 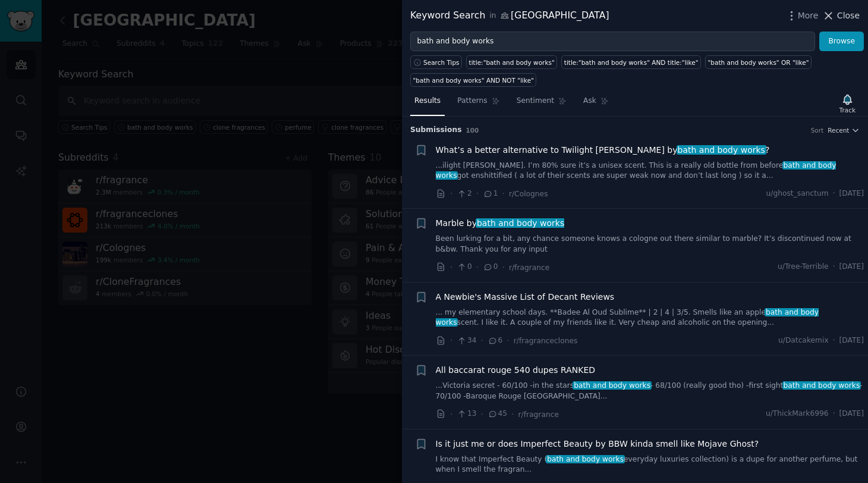 What do you see at coordinates (844, 130) in the screenshot?
I see `button: Recent` at bounding box center [844, 130].